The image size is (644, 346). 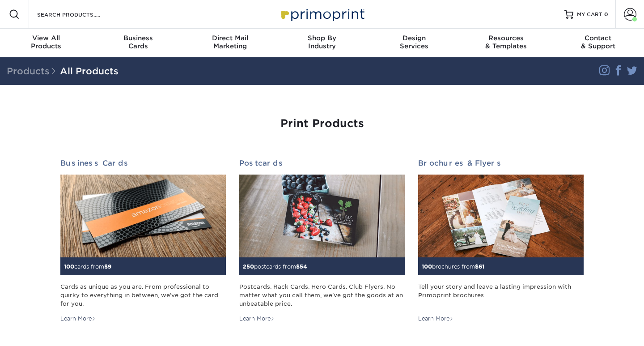 I want to click on span: Direct Mail, so click(x=230, y=38).